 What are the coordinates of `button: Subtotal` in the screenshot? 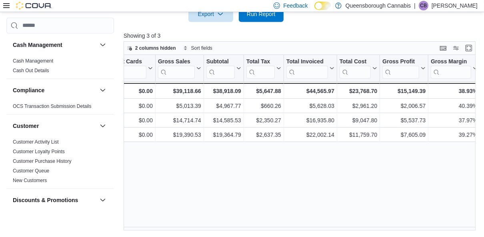 It's located at (224, 68).